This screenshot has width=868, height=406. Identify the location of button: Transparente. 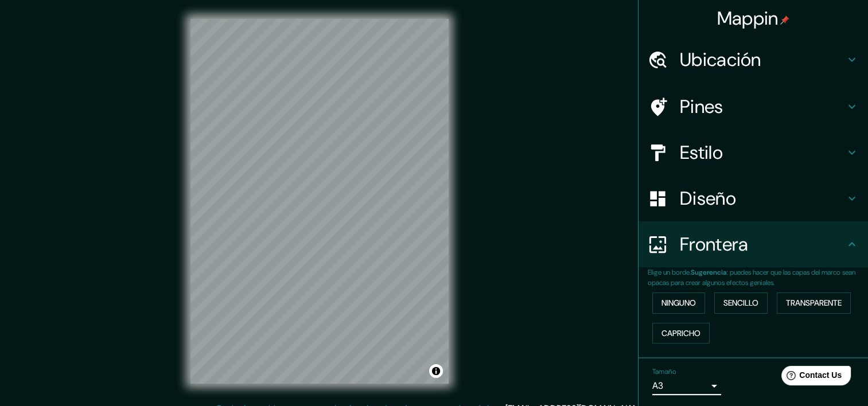
(814, 303).